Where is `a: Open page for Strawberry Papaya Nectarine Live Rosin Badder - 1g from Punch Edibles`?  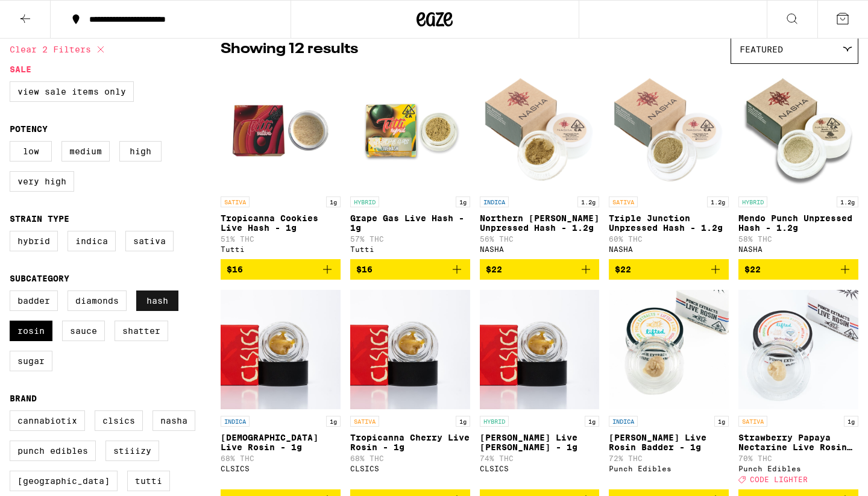 a: Open page for Strawberry Papaya Nectarine Live Rosin Badder - 1g from Punch Edibles is located at coordinates (798, 389).